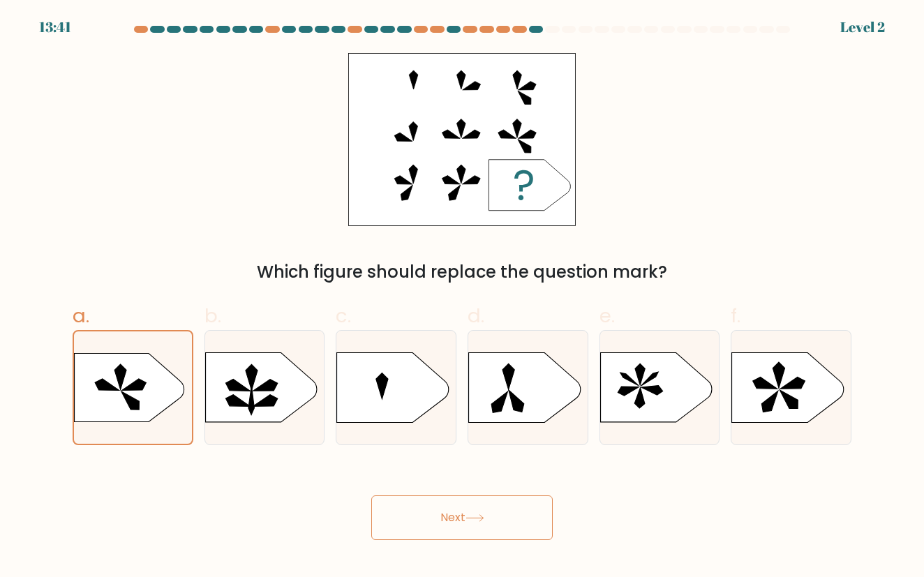 The image size is (924, 577). What do you see at coordinates (863, 27) in the screenshot?
I see `div: Level 2` at bounding box center [863, 27].